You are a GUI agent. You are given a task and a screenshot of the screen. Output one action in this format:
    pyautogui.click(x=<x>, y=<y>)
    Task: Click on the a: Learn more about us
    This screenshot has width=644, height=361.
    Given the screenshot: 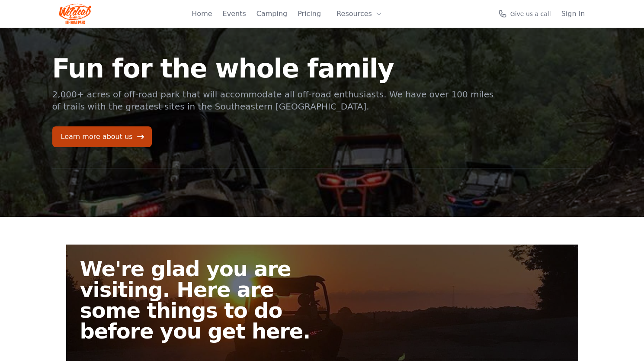 What is the action you would take?
    pyautogui.click(x=102, y=137)
    